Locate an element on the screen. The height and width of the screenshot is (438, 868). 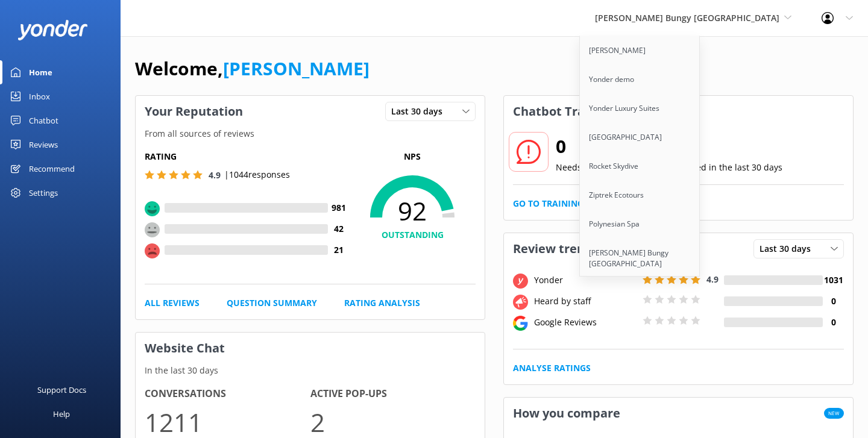
p: In the last 30 days is located at coordinates (310, 370).